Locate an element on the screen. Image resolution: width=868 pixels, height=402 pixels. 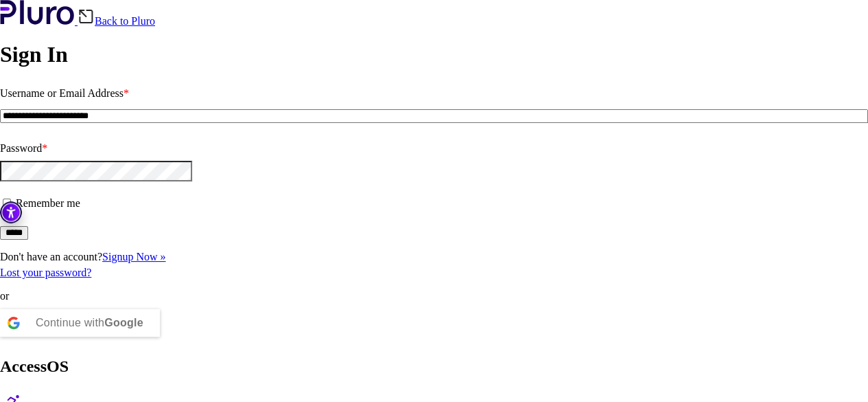
img: Back icon is located at coordinates (86, 17).